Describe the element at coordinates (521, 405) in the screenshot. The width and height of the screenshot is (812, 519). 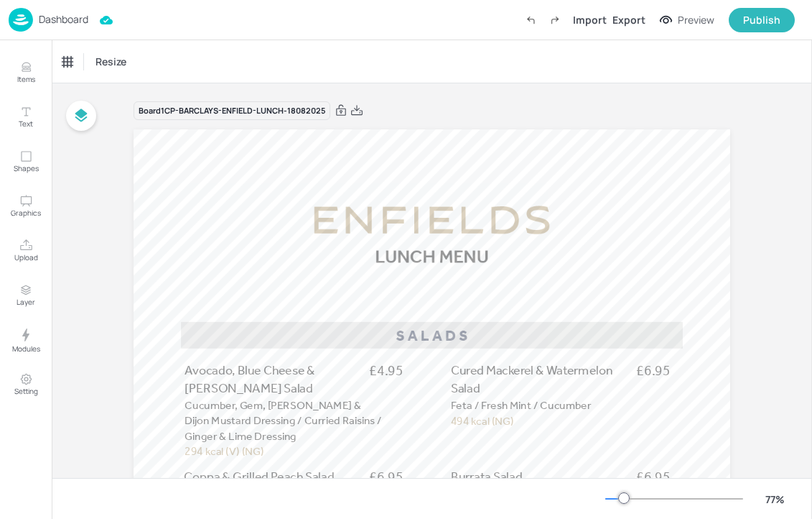
I see `span: Feta / Fresh Mint / Cucumber` at that location.